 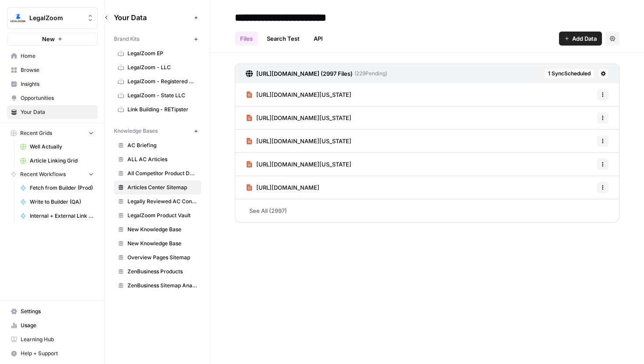 What do you see at coordinates (157, 160) in the screenshot?
I see `a: ALL AC Articles` at bounding box center [157, 160].